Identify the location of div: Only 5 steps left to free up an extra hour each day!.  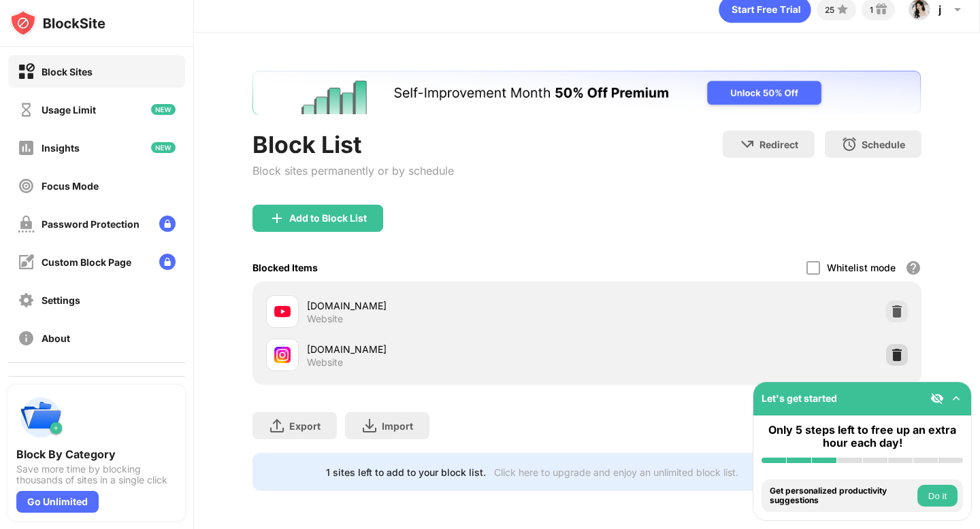
(862, 437).